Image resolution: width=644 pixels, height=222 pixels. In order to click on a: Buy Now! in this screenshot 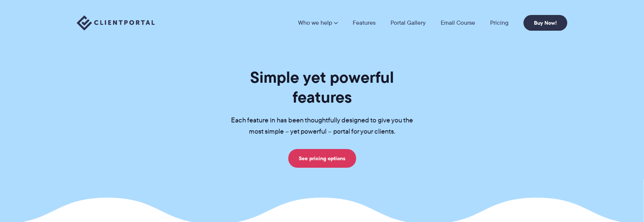, I will do `click(545, 23)`.